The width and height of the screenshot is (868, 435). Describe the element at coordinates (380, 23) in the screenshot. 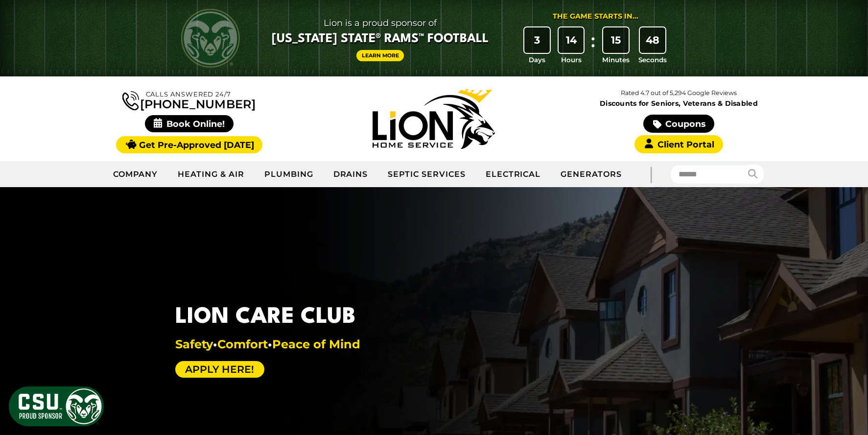

I see `span: Lion is a proud sponsor of` at that location.